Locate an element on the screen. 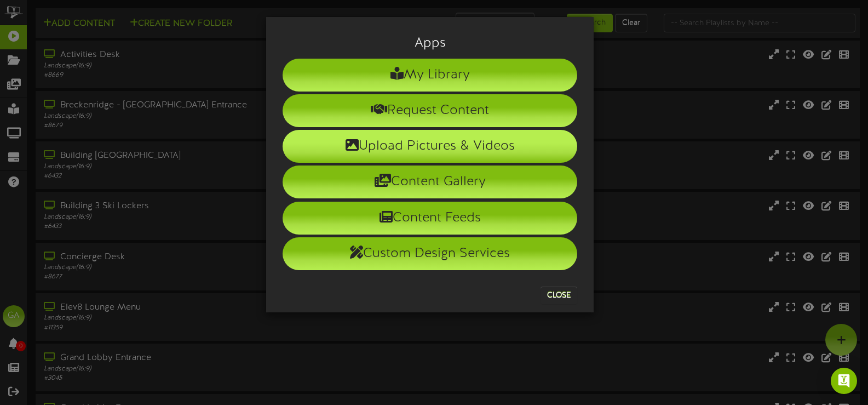 This screenshot has width=868, height=405. li: My Library is located at coordinates (430, 75).